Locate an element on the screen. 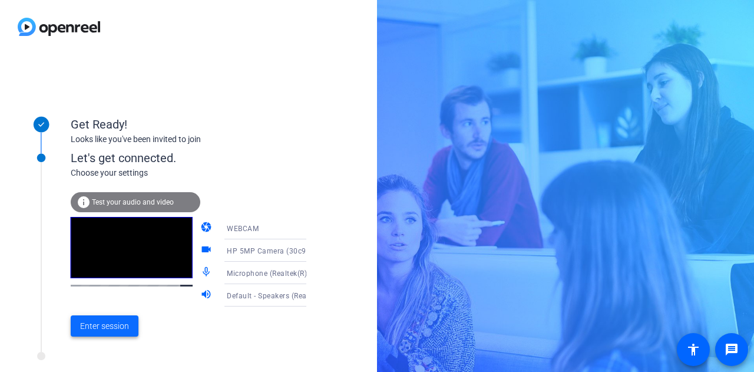 This screenshot has width=754, height=372. div: Looks like you've been invited to join is located at coordinates (189, 139).